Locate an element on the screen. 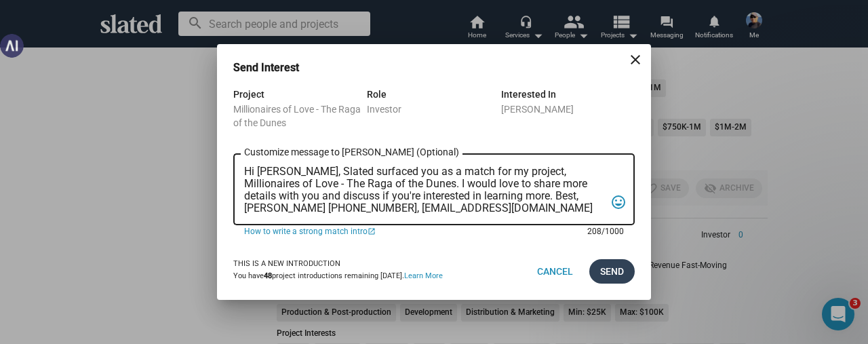 The width and height of the screenshot is (868, 344). mat-icon: open_in_new is located at coordinates (371, 232).